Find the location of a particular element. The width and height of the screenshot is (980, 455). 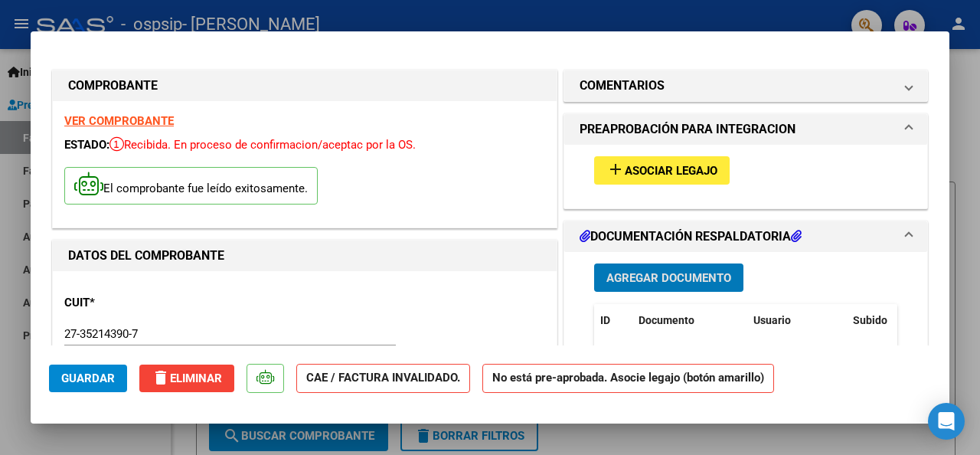

mat-expansion-panel-header: DOCUMENTACIÓN RESPALDATORIA is located at coordinates (746, 236).